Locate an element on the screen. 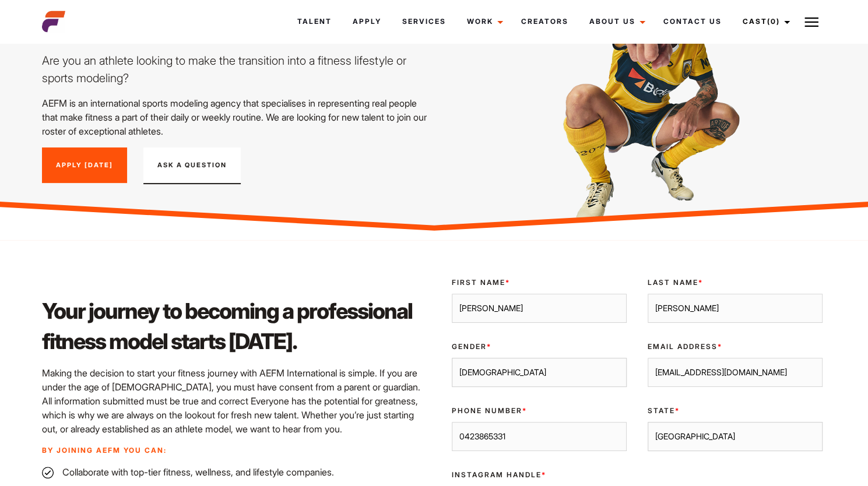 The image size is (868, 486). a: Contact Us is located at coordinates (692, 22).